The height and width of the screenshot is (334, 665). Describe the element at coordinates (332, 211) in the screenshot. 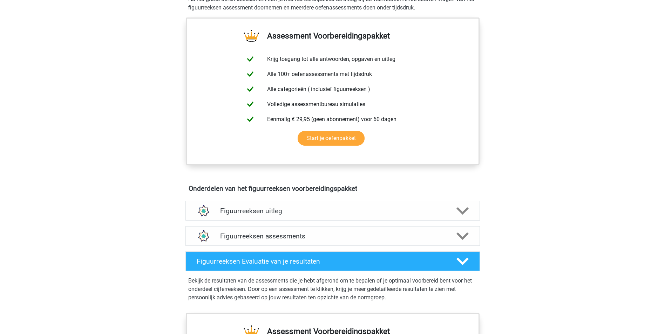

I see `a: uitleg Figuurreeksen uitleg` at that location.